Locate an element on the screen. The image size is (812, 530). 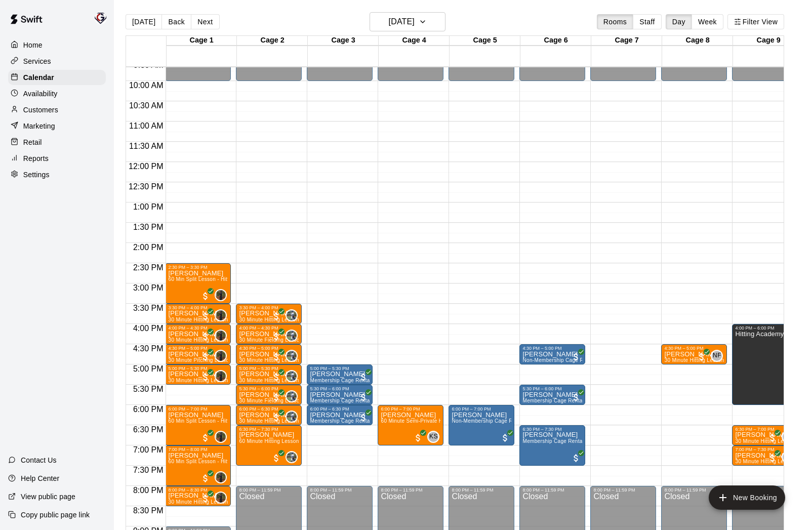
div: 2:30 PM – 3:30 PM: Cohen Berry is located at coordinates (198, 283).